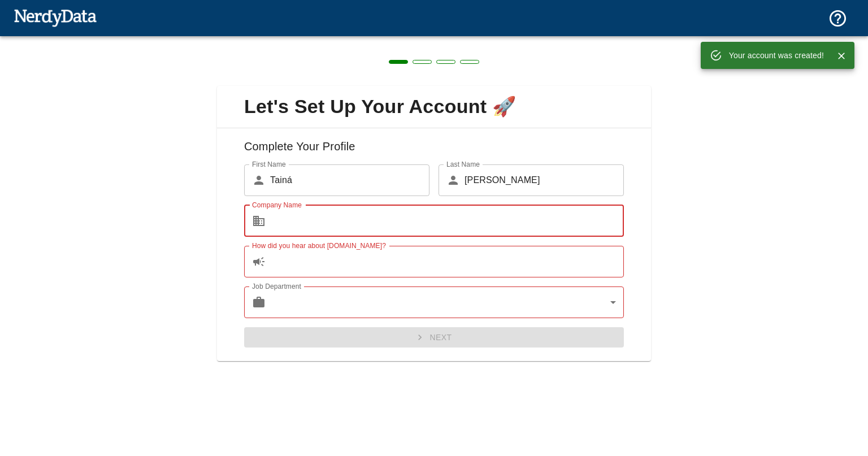 The height and width of the screenshot is (456, 868). What do you see at coordinates (269, 164) in the screenshot?
I see `label: First Name` at bounding box center [269, 164].